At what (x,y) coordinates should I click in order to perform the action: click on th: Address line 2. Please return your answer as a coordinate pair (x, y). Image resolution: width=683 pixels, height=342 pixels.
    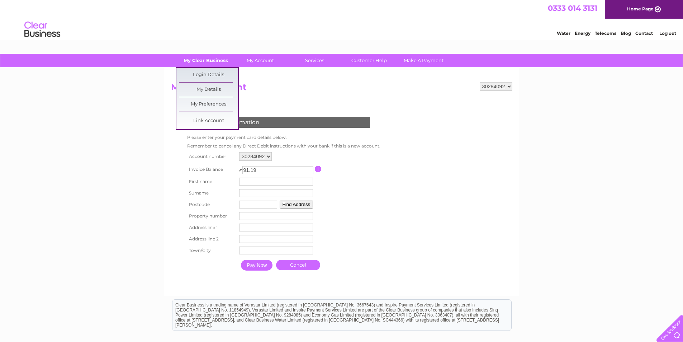
    Looking at the image, I should click on (212, 239).